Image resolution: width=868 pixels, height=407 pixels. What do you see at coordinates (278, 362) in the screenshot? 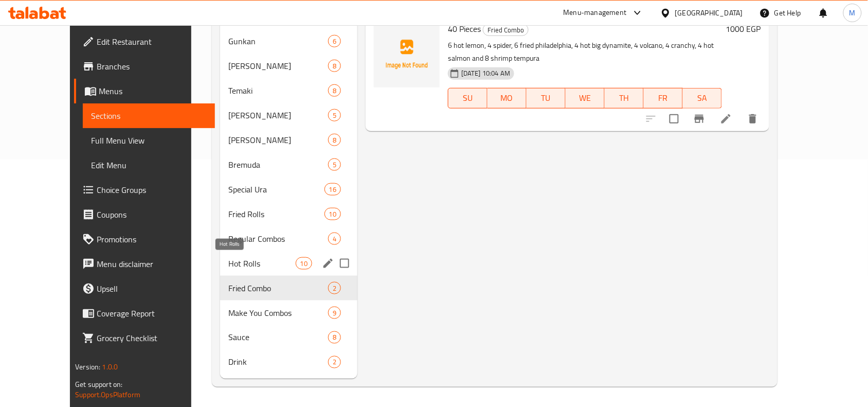
I see `div: Drink` at bounding box center [278, 362].